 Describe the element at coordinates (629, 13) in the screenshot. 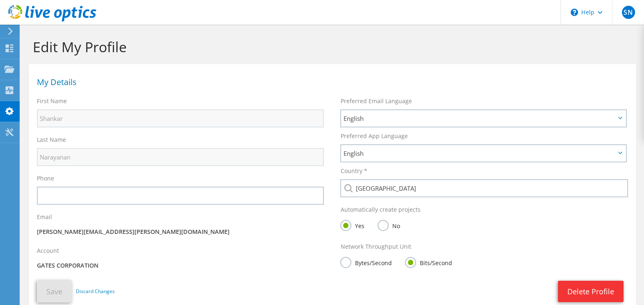

I see `span: SN` at that location.